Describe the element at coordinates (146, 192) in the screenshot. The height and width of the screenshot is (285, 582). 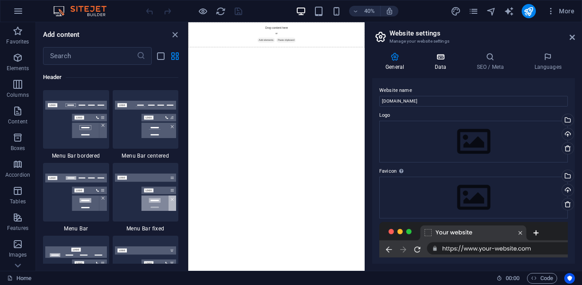
I see `img: menu-bar-fixed.svg` at that location.